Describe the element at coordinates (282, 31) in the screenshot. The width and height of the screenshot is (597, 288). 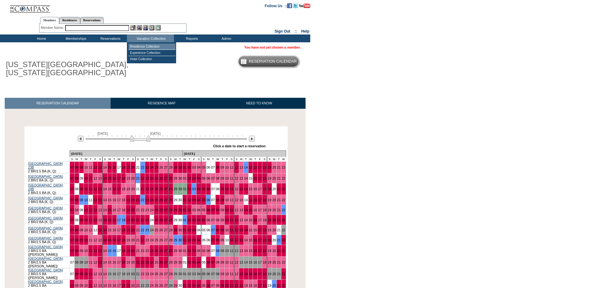
I see `a: Sign Out` at that location.